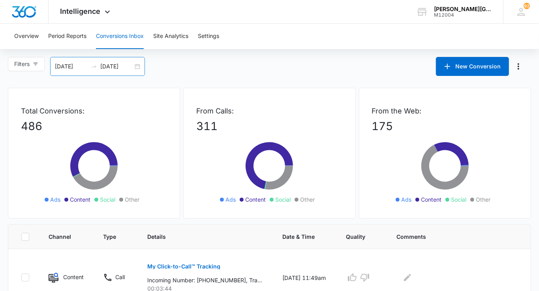 The height and width of the screenshot is (291, 539). Describe the element at coordinates (408, 277) in the screenshot. I see `button: Edit Comments` at that location.